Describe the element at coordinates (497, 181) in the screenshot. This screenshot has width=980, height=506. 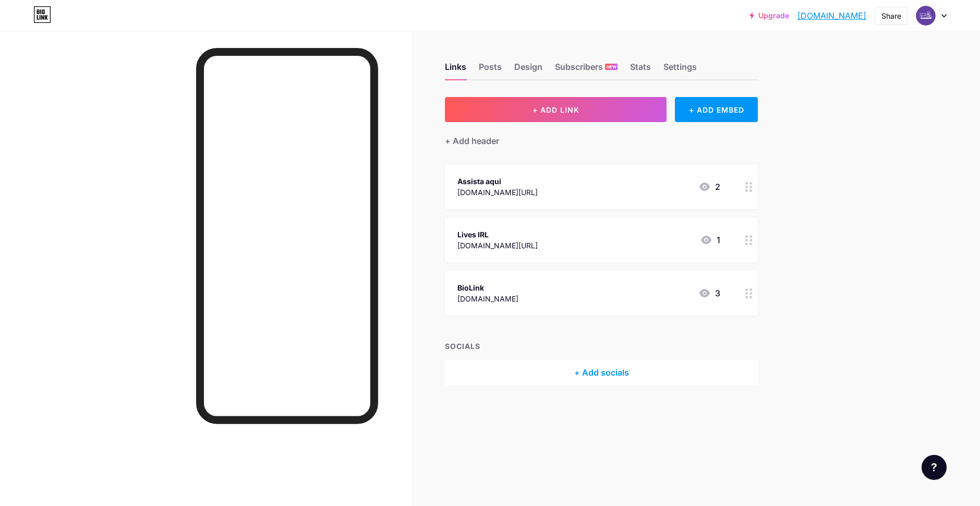
I see `div: Assista aqui` at that location.